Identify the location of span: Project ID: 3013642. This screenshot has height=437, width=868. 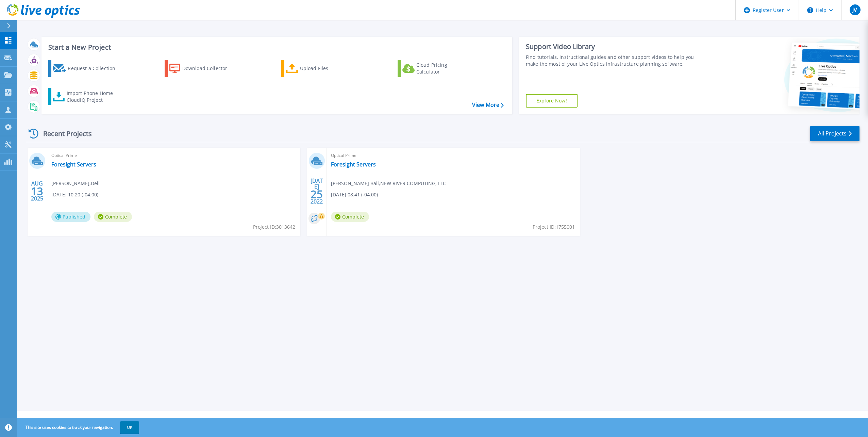
(274, 227).